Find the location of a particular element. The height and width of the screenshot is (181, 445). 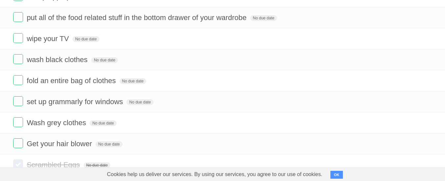

button: OK is located at coordinates (336, 175).